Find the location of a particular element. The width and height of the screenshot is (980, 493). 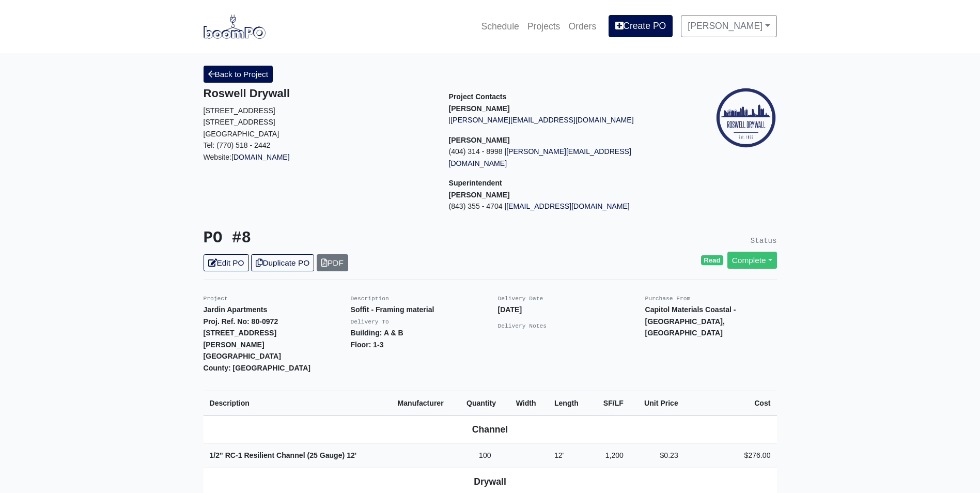

a: Orders is located at coordinates (582, 26).